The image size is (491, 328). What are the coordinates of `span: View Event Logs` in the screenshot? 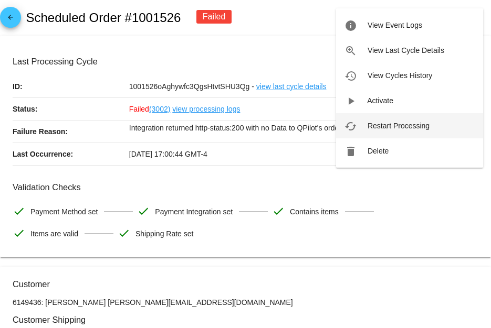 It's located at (395, 25).